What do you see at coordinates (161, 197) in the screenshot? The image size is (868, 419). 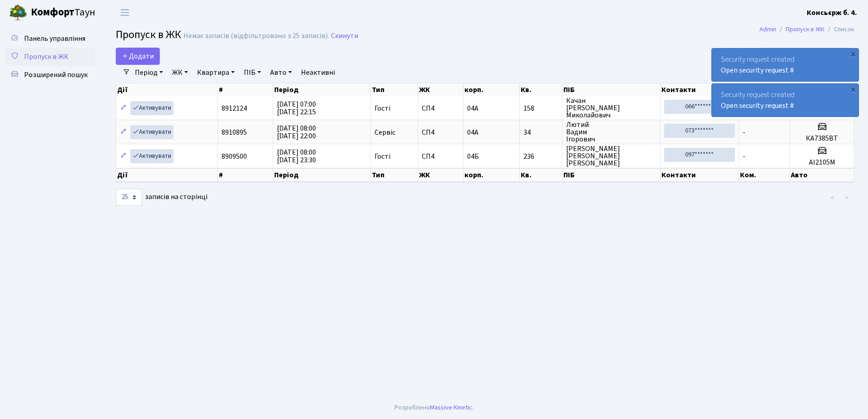 I see `label: записів на сторінці` at bounding box center [161, 197].